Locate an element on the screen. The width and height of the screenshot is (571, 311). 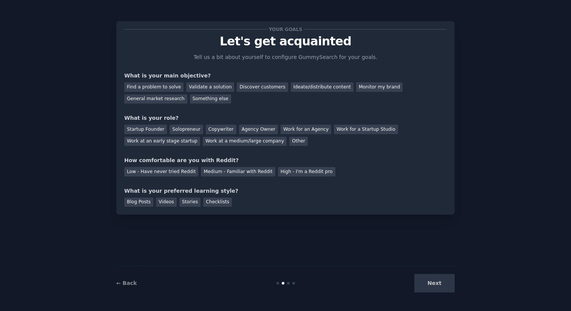
div: Ideate/distribute content is located at coordinates (322, 87).